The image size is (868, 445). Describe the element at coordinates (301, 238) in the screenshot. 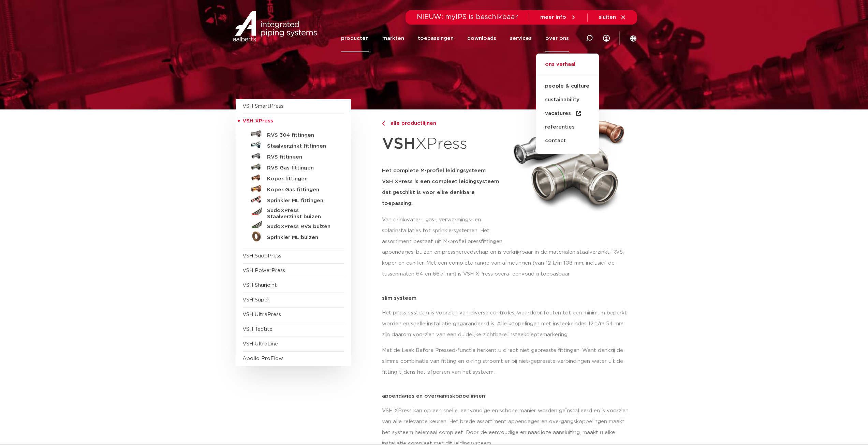

I see `h5: Sprinkler ML buizen` at that location.